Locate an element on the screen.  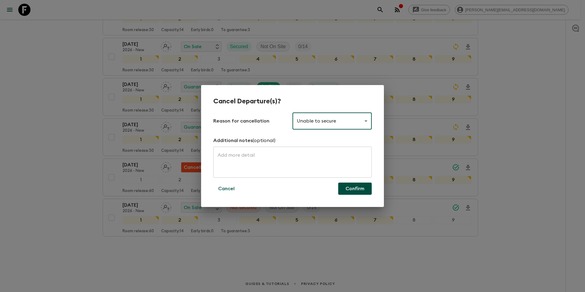
p: Additional notes is located at coordinates (233, 141).